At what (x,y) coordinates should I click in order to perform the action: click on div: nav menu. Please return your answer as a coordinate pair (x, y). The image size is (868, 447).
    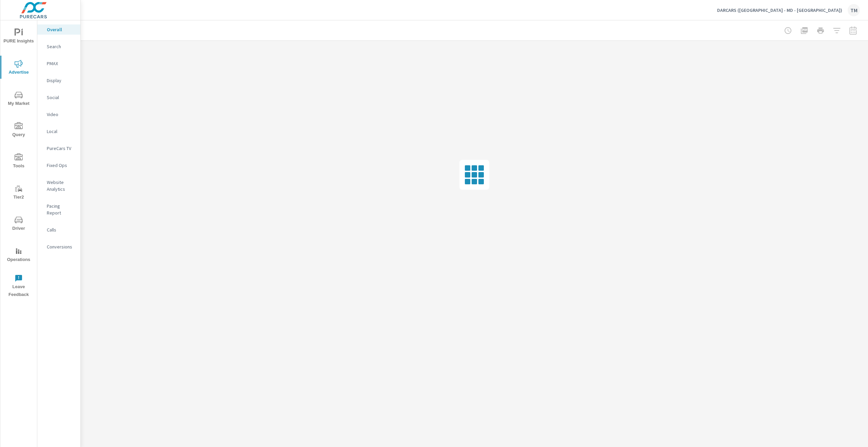
    Looking at the image, I should click on (19, 161).